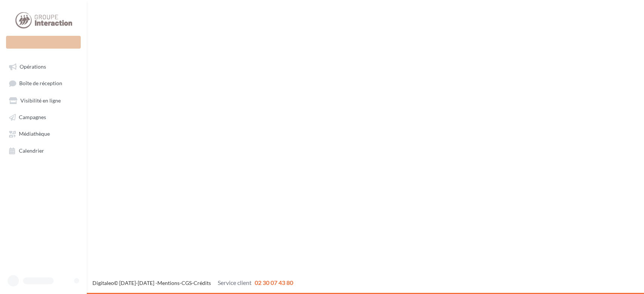 The height and width of the screenshot is (294, 644). I want to click on a: Boîte de réception, so click(43, 83).